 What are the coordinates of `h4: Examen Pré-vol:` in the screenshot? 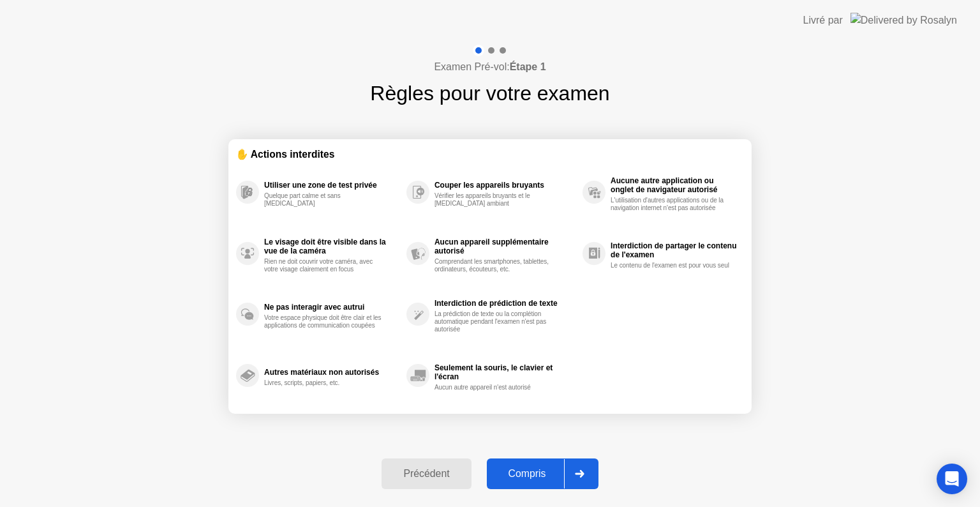 It's located at (489, 67).